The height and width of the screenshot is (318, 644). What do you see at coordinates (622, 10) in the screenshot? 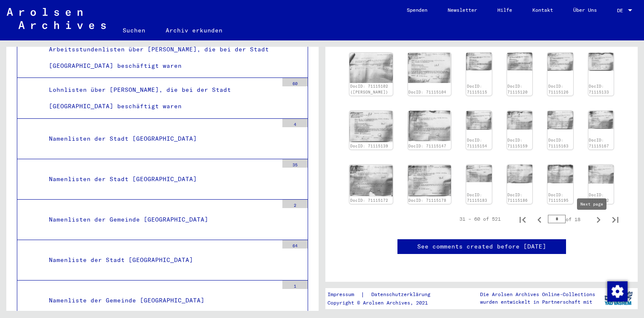
I see `span: DE` at bounding box center [622, 10].